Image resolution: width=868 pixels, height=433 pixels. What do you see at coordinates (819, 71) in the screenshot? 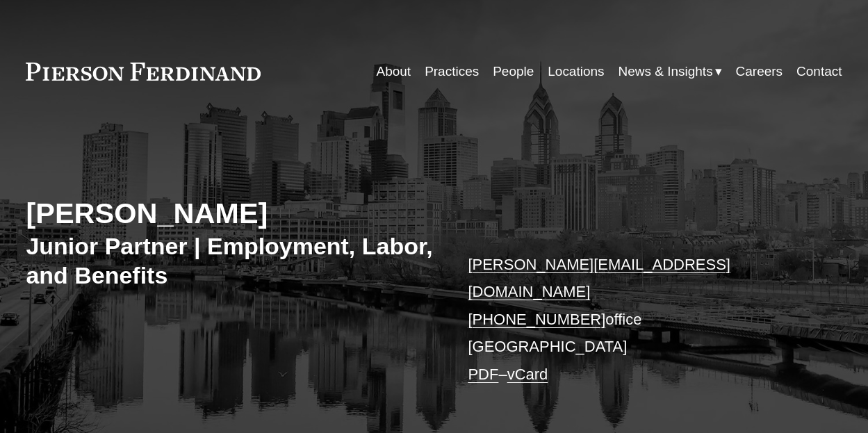
I see `a: Contact` at bounding box center [819, 71].